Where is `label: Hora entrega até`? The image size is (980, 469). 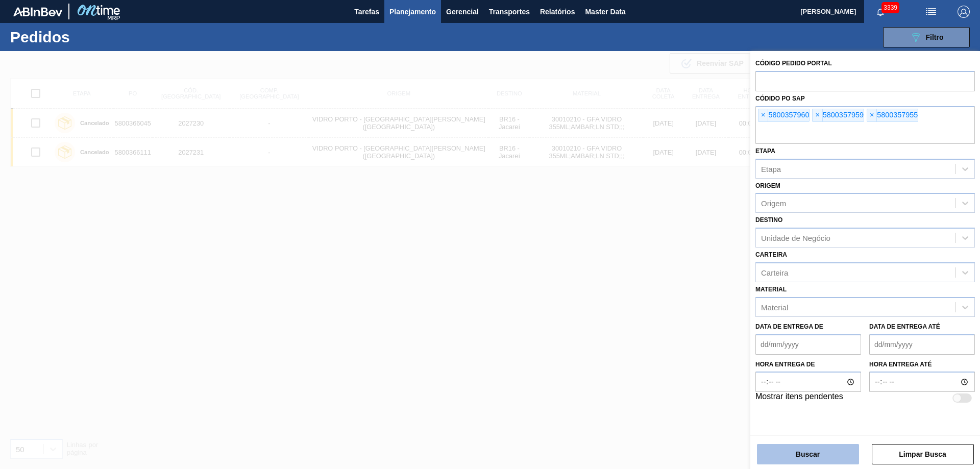
label: Hora entrega até is located at coordinates (922, 365).